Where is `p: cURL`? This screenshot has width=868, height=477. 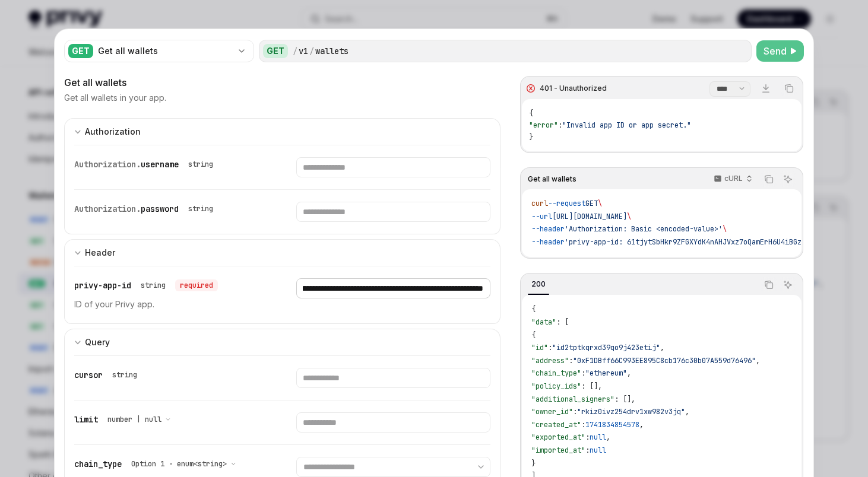
p: cURL is located at coordinates (734, 179).